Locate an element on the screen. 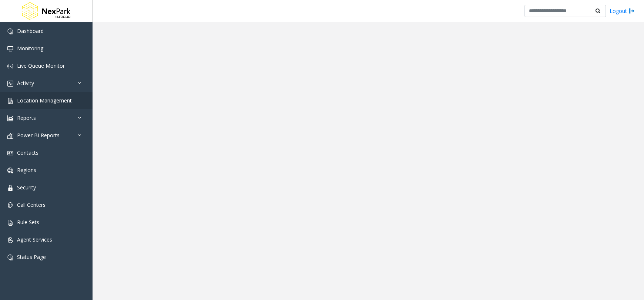 The image size is (644, 300). span: Monitoring is located at coordinates (30, 48).